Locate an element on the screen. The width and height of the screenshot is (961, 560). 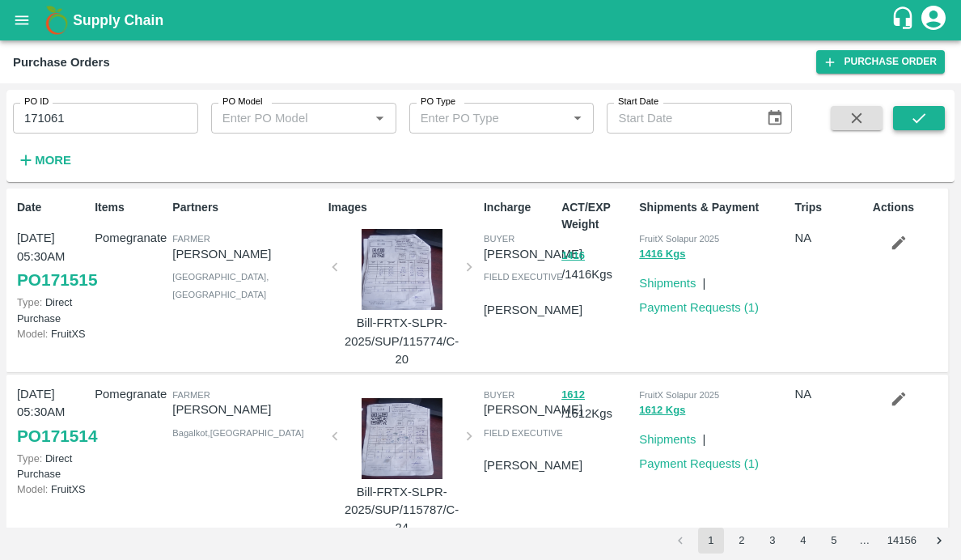
input: Enter PO ID is located at coordinates (105, 118).